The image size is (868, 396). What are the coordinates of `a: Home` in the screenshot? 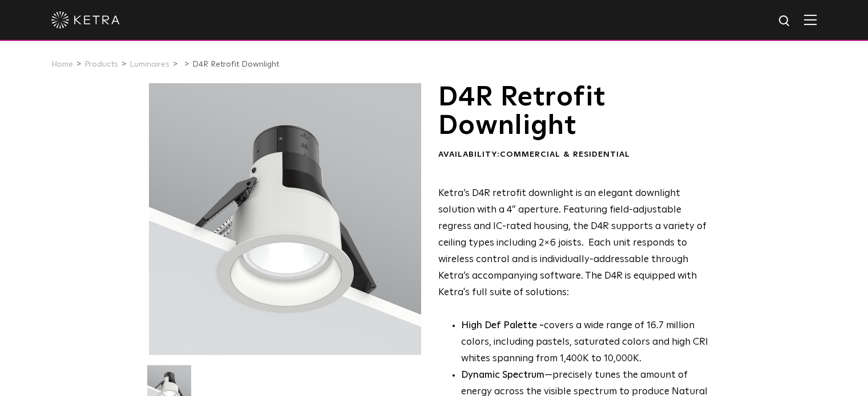 It's located at (62, 64).